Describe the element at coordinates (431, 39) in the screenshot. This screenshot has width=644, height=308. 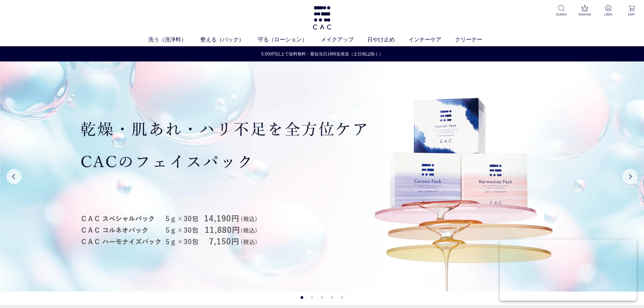
I see `a: インナーケア` at that location.